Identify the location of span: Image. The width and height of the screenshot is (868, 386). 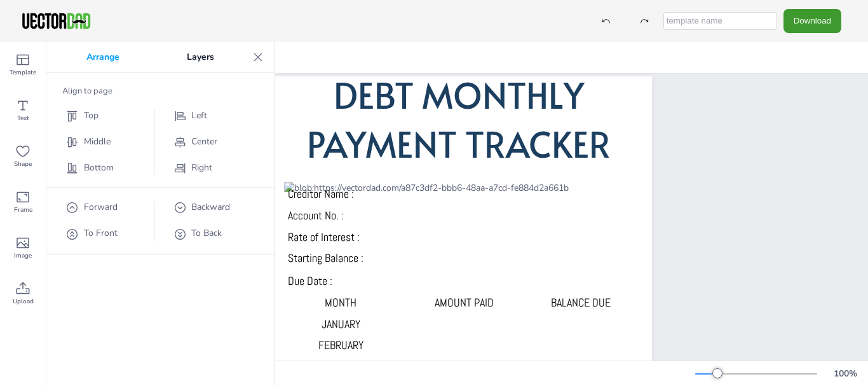
(23, 256).